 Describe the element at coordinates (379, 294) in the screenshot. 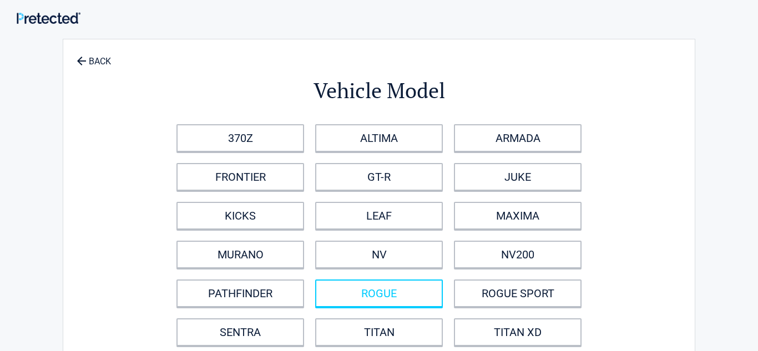

I see `a: ROGUE` at that location.